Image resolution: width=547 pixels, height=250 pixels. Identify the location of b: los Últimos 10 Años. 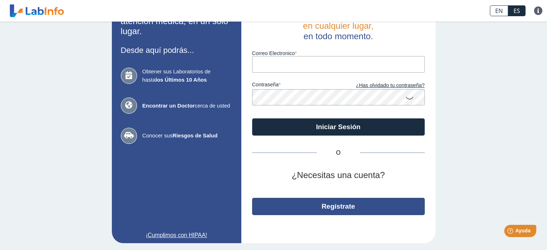
(181, 80).